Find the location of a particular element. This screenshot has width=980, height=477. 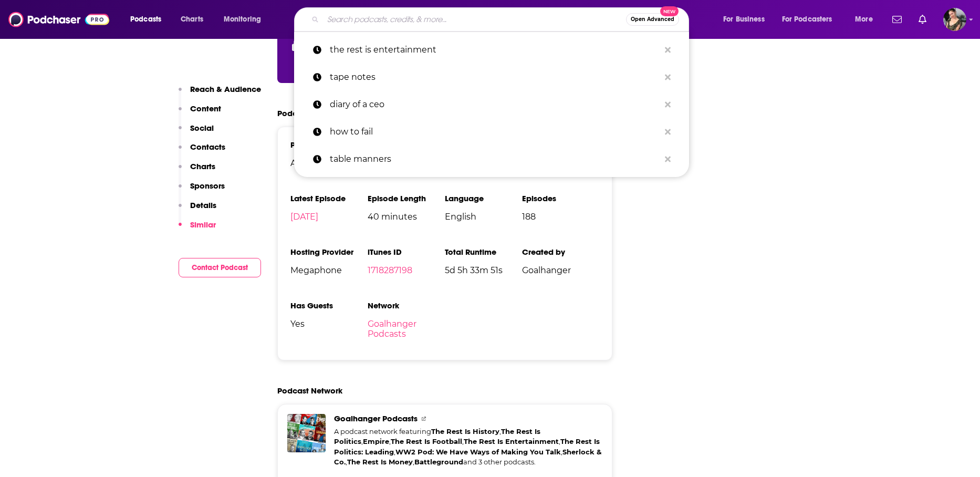

span: Open Advanced is located at coordinates (653, 20).